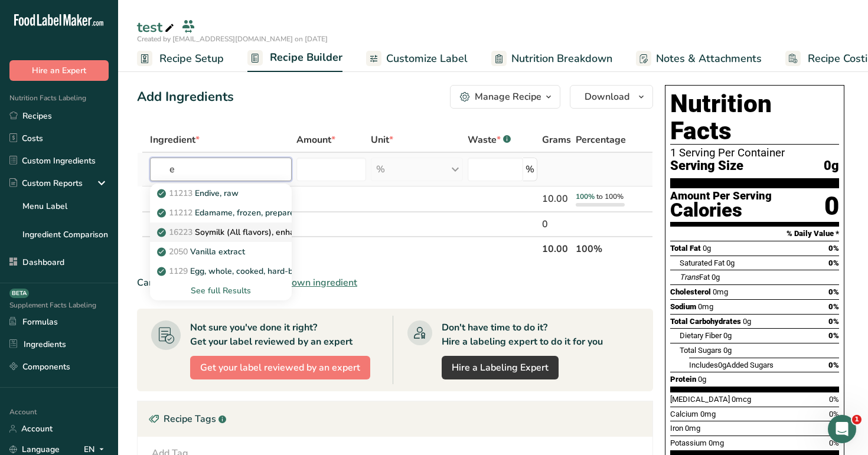 Image resolution: width=868 pixels, height=455 pixels. Describe the element at coordinates (280, 368) in the screenshot. I see `span: Get your label reviewed by an expert` at that location.